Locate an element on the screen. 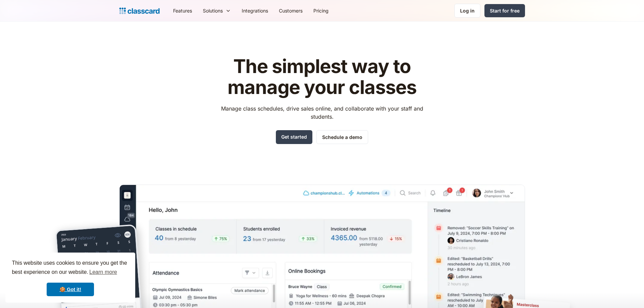 The image size is (644, 308). a: Logo is located at coordinates (139, 11).